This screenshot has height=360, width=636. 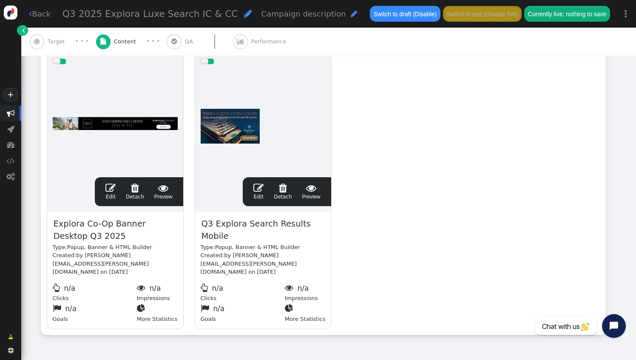 What do you see at coordinates (58, 42) in the screenshot?
I see `span: Target` at bounding box center [58, 42].